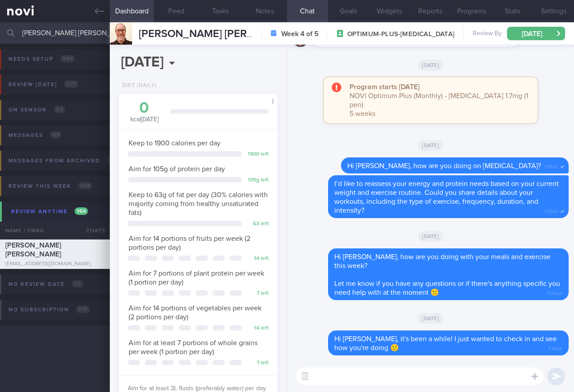  Describe the element at coordinates (49, 310) in the screenshot. I see `div: No subscription` at that location.